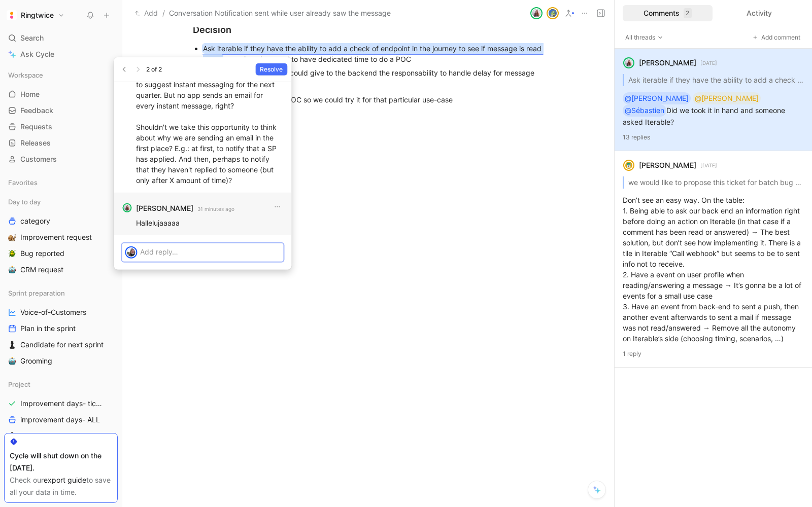 Image resolution: width=812 pixels, height=507 pixels. I want to click on p: Hallelujaaaaa, so click(209, 222).